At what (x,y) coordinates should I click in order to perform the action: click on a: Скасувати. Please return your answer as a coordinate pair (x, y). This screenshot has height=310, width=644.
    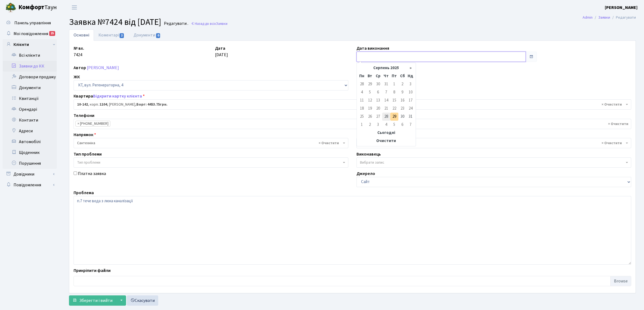
    Looking at the image, I should click on (142, 301).